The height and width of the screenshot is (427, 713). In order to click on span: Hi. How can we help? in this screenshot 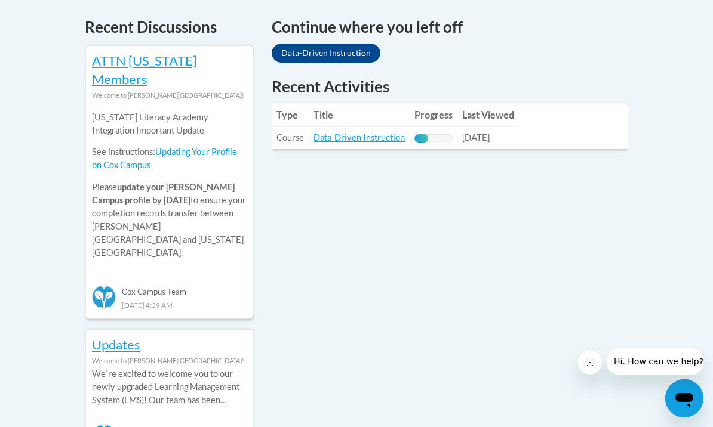, I will do `click(52, 13)`.